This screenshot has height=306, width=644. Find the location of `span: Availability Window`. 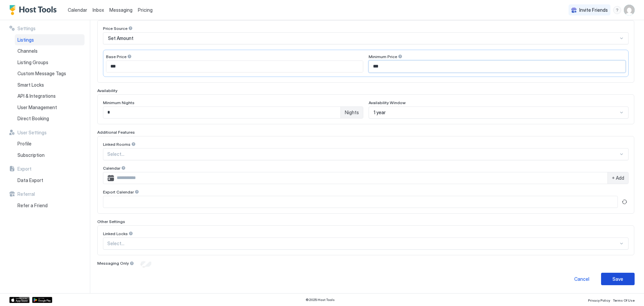

span: Availability Window is located at coordinates (387, 102).